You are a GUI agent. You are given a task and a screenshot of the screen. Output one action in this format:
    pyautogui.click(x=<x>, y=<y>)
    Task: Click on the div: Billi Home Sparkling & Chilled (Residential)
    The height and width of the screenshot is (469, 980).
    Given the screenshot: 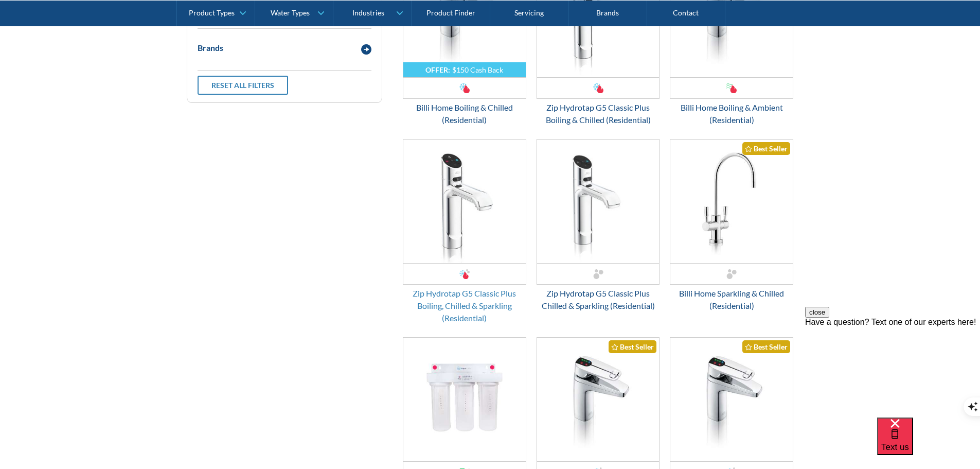 What is the action you would take?
    pyautogui.click(x=731, y=299)
    